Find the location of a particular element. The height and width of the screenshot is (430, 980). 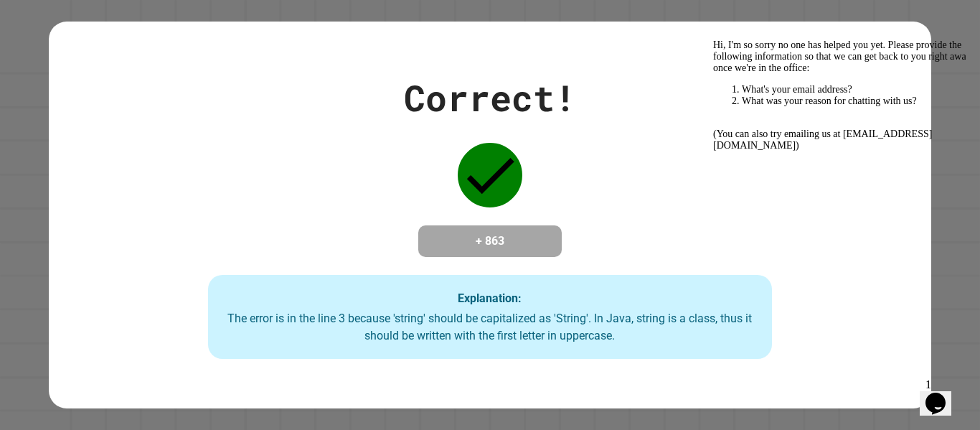

strong: Explanation: is located at coordinates (489, 297).